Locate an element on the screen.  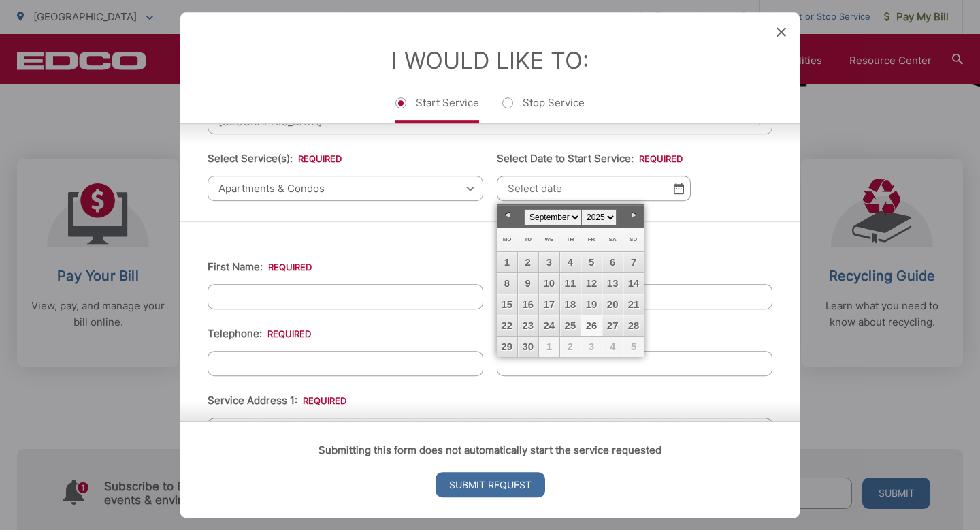
a: 6 is located at coordinates (612, 262).